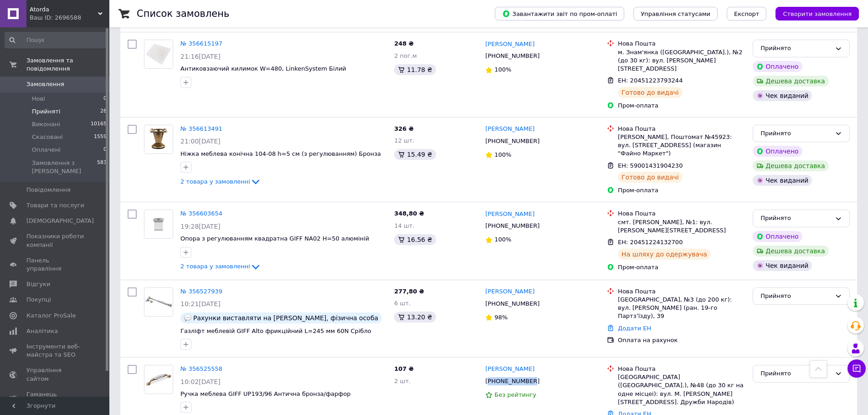 This screenshot has height=415, width=868. What do you see at coordinates (402, 303) in the screenshot?
I see `span: 6 шт.` at bounding box center [402, 303].